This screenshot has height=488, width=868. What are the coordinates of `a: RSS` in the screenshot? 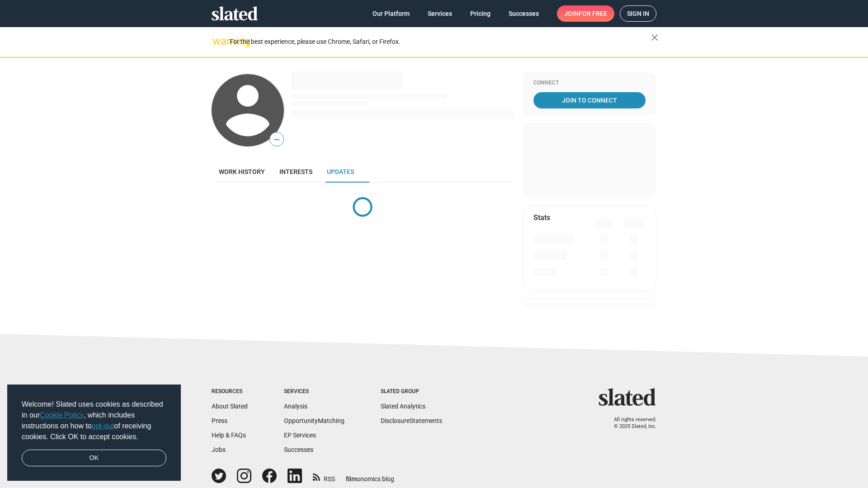 It's located at (324, 476).